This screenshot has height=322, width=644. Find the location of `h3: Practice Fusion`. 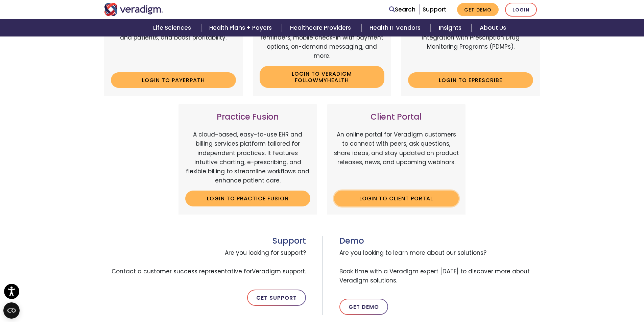

h3: Practice Fusion is located at coordinates (248, 117).